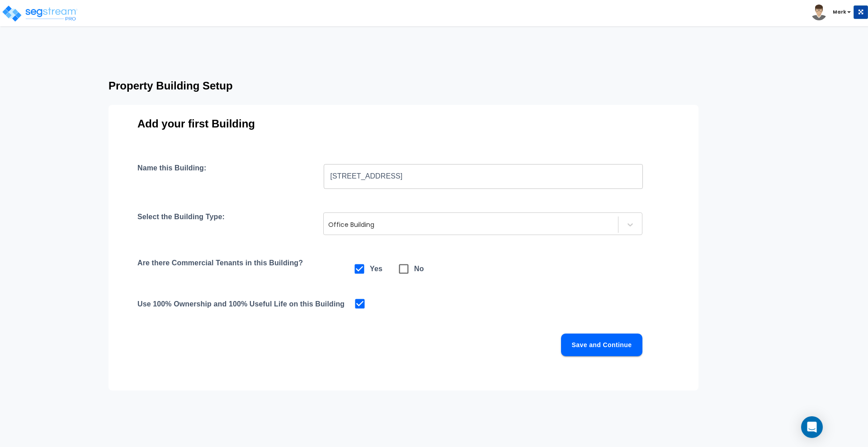  Describe the element at coordinates (818, 12) in the screenshot. I see `img: avatar.png` at that location.